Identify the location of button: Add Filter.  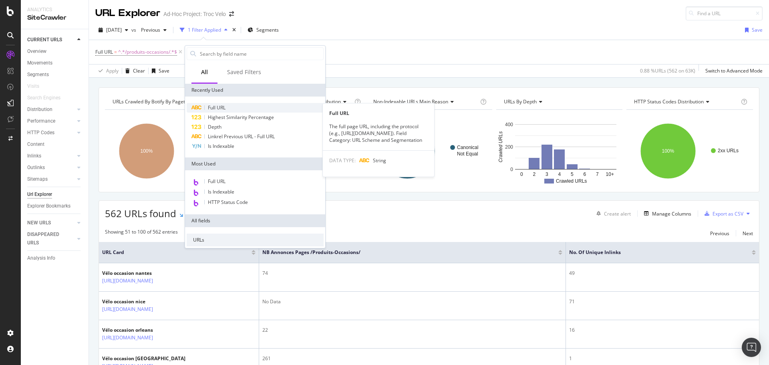
(200, 52).